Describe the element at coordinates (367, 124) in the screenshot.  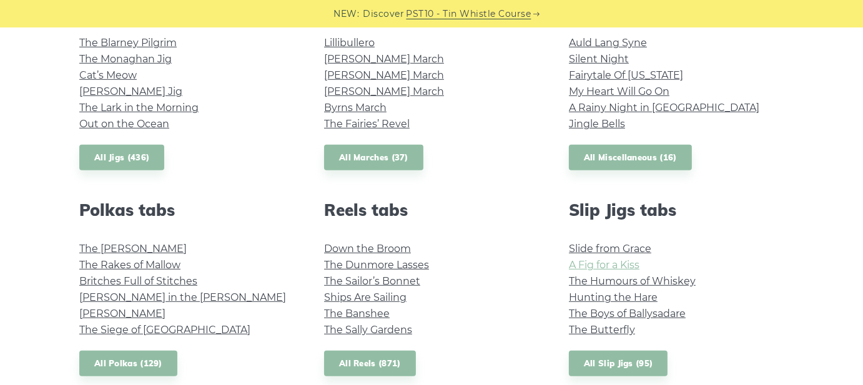
I see `a: The Fairies’ Revel` at that location.